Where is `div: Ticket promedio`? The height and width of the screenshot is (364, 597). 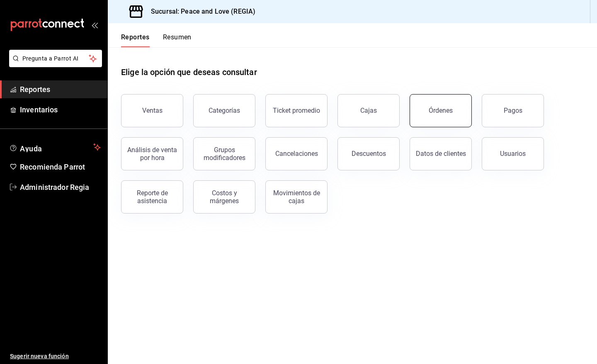
div: Ticket promedio is located at coordinates (296, 110).